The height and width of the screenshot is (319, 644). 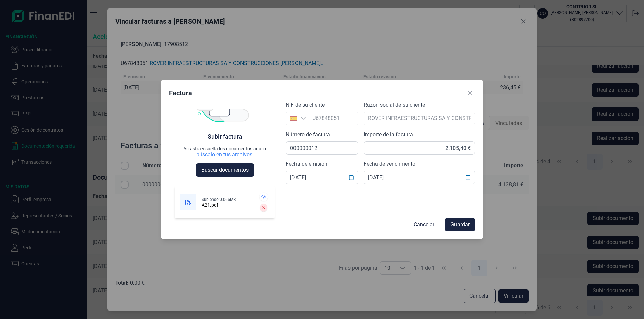 I want to click on span: Cancelar, so click(x=424, y=224).